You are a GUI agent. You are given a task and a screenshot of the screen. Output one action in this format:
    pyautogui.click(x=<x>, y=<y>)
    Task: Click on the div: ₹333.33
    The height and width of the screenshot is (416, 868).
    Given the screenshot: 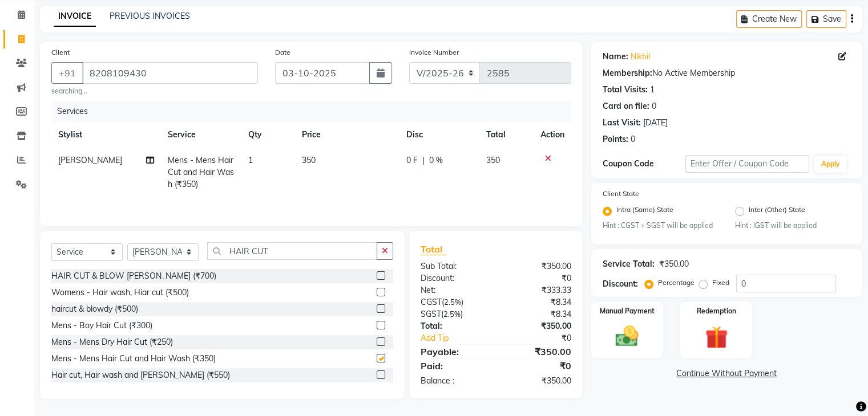 What is the action you would take?
    pyautogui.click(x=537, y=290)
    